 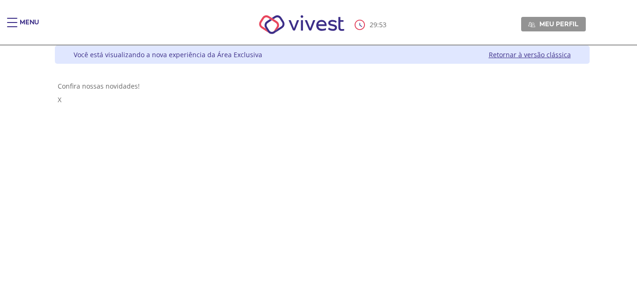 I want to click on span: 53, so click(x=383, y=24).